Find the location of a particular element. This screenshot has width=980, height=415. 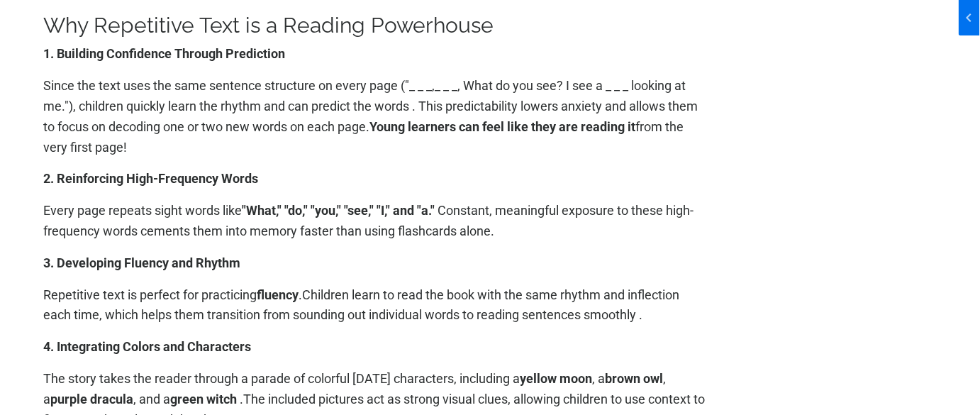

span: Since the text uses the same sentence structure on every page ("_ _ _,_ _ _, What do you see? I s... is located at coordinates (365, 96).